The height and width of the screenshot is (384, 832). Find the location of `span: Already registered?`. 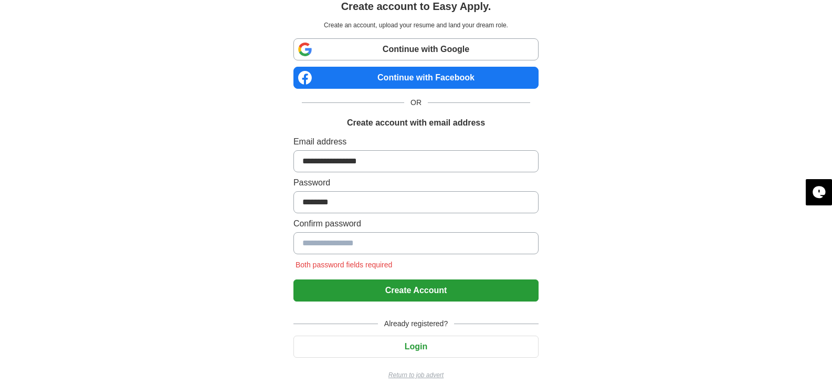

span: Already registered? is located at coordinates (416, 323).